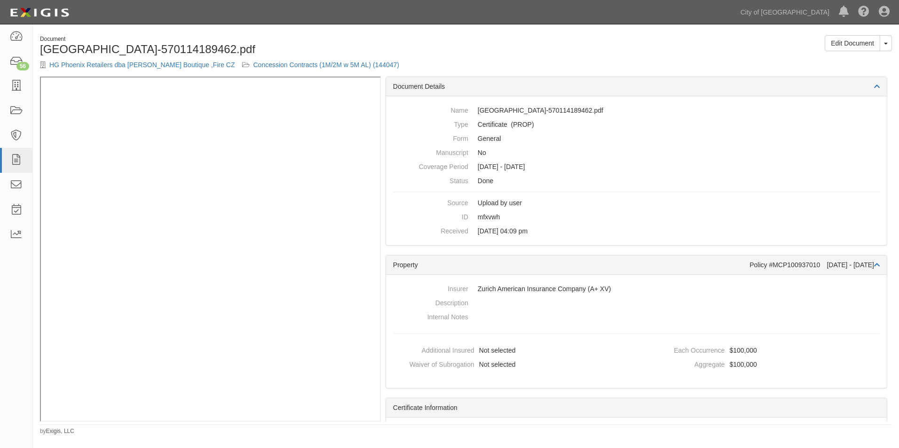  I want to click on a: Exigis, LLC, so click(60, 431).